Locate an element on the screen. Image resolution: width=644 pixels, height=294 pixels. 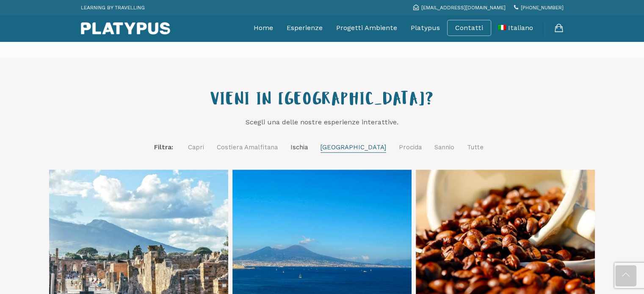
span: Filtra: is located at coordinates (164, 147).